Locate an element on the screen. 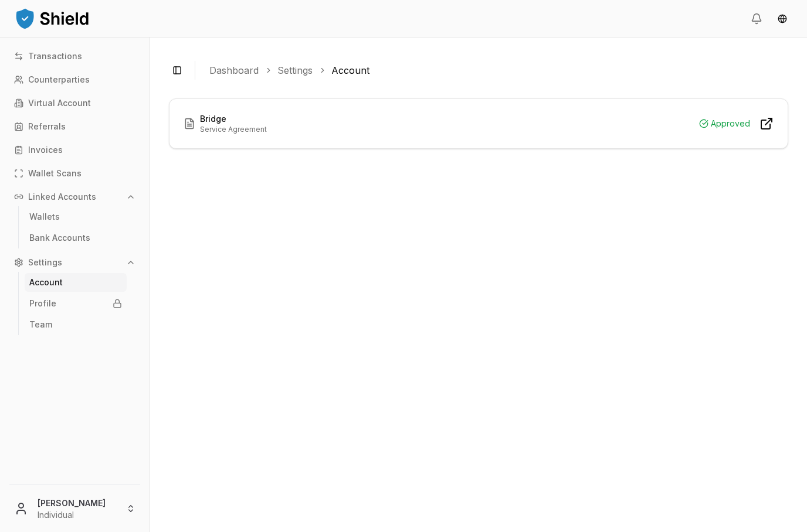  p: Individual is located at coordinates (77, 515).